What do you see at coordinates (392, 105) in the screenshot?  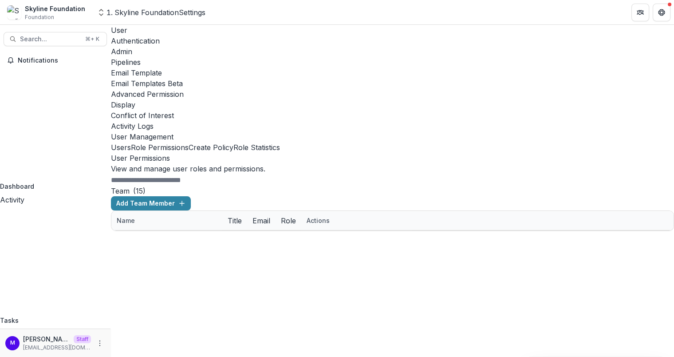 I see `a: Display` at bounding box center [392, 105].